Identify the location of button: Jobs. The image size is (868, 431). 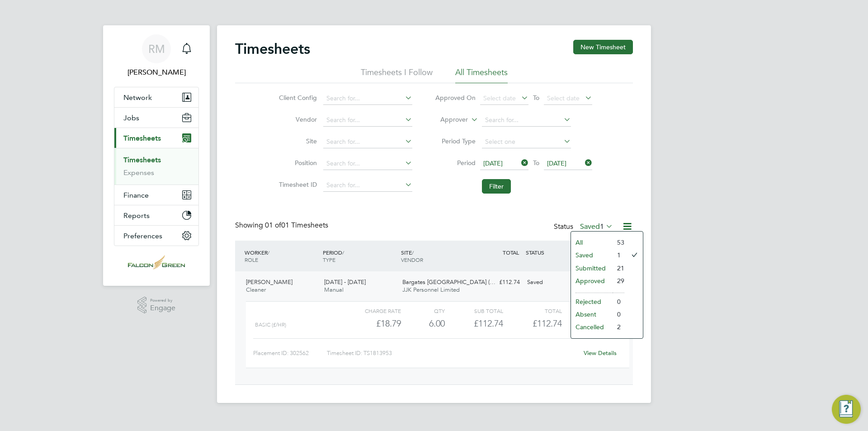
(156, 118).